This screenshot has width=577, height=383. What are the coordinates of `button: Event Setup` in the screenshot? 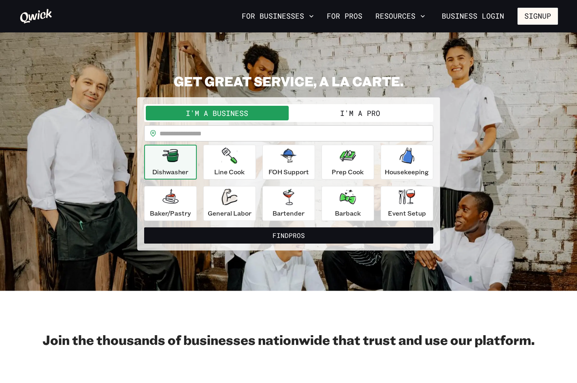 It's located at (407, 203).